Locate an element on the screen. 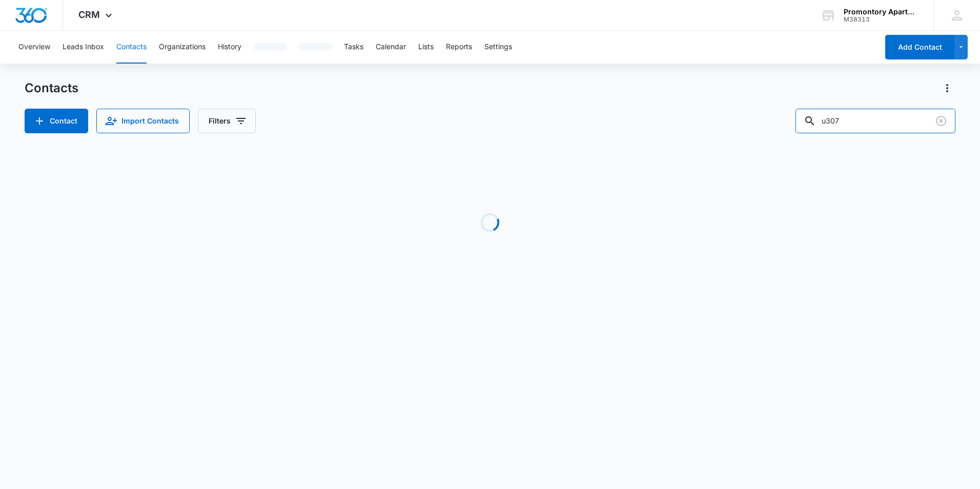  button: Contacts is located at coordinates (131, 47).